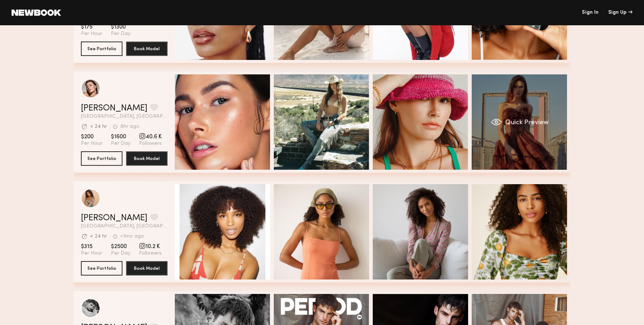  What do you see at coordinates (121, 137) in the screenshot?
I see `span: $1600` at bounding box center [121, 137].